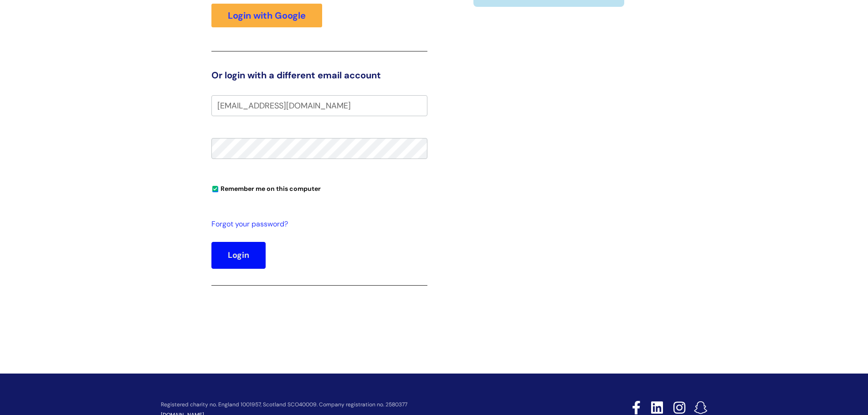 The height and width of the screenshot is (415, 868). Describe the element at coordinates (319, 188) in the screenshot. I see `div: You can uncheck this option if you're logging in from a shared device` at that location.